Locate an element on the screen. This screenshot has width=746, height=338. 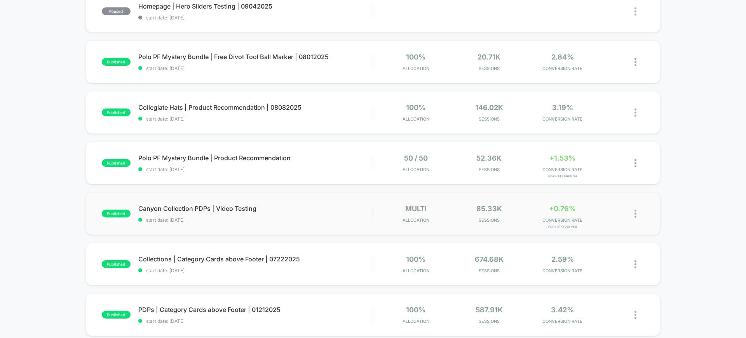
span: 2.84% is located at coordinates (563, 57).